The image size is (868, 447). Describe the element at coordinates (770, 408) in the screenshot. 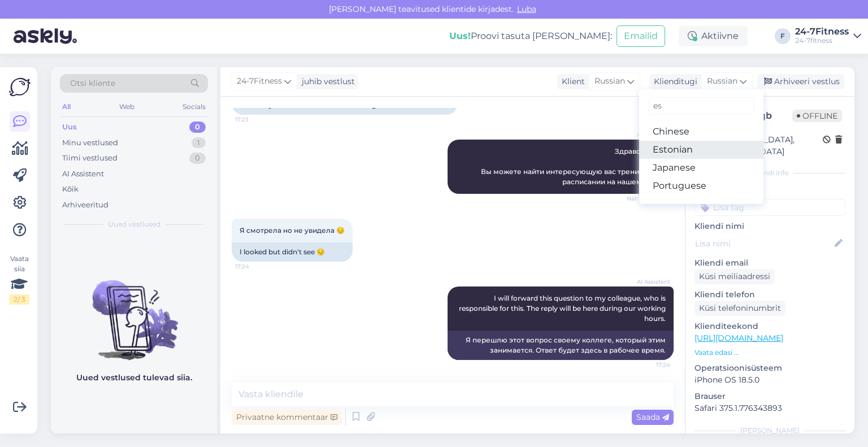

I see `p: Safari 375.1.776343893` at that location.